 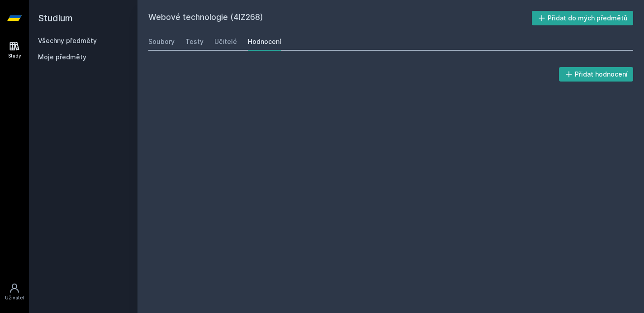 What do you see at coordinates (340, 18) in the screenshot?
I see `h2: Webové technologie (4IZ268)` at bounding box center [340, 18].